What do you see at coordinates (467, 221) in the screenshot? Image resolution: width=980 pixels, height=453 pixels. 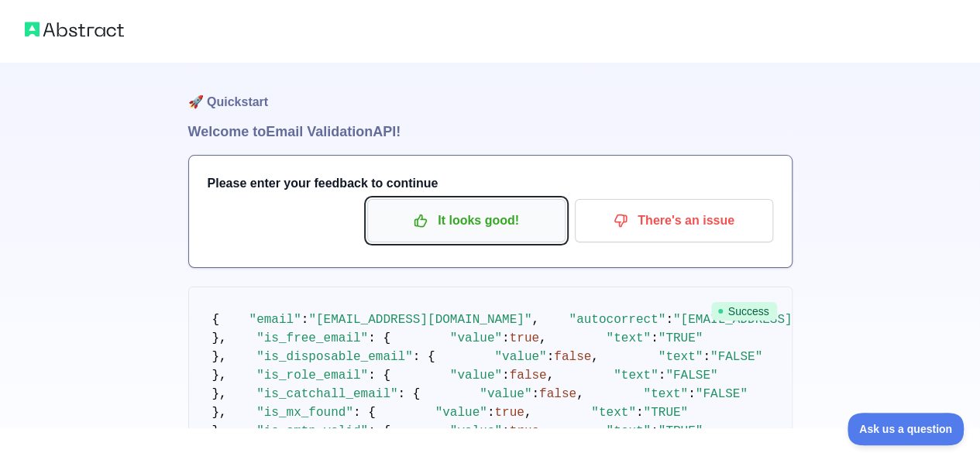 I see `p: It looks good!` at bounding box center [467, 221].